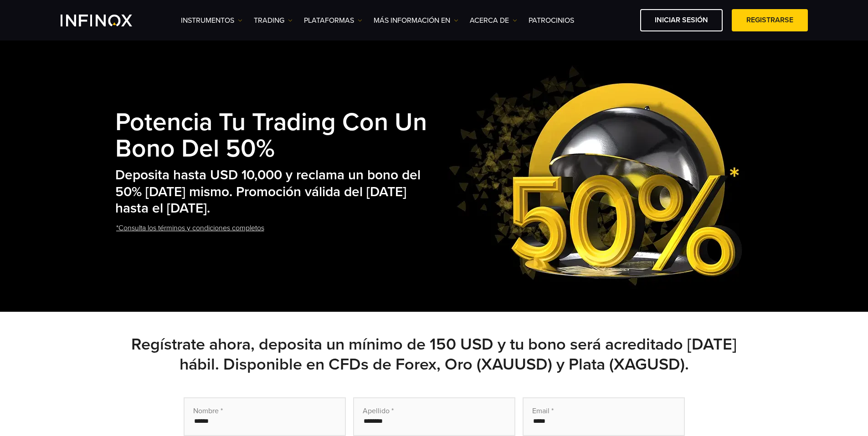 This screenshot has width=868, height=436. I want to click on a: Iniciar sesión, so click(681, 20).